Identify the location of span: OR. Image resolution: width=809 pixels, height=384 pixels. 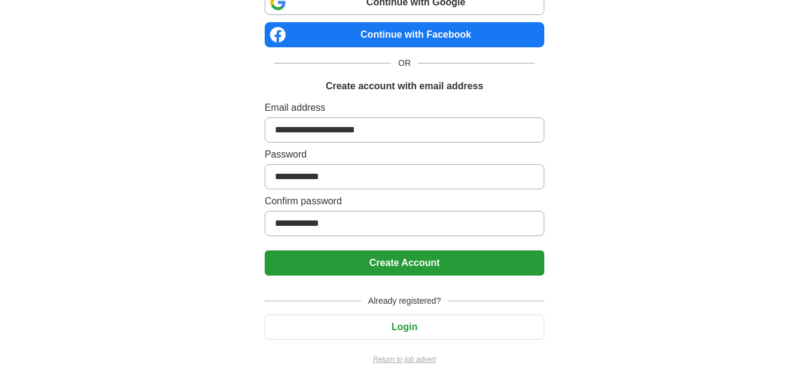
(404, 63).